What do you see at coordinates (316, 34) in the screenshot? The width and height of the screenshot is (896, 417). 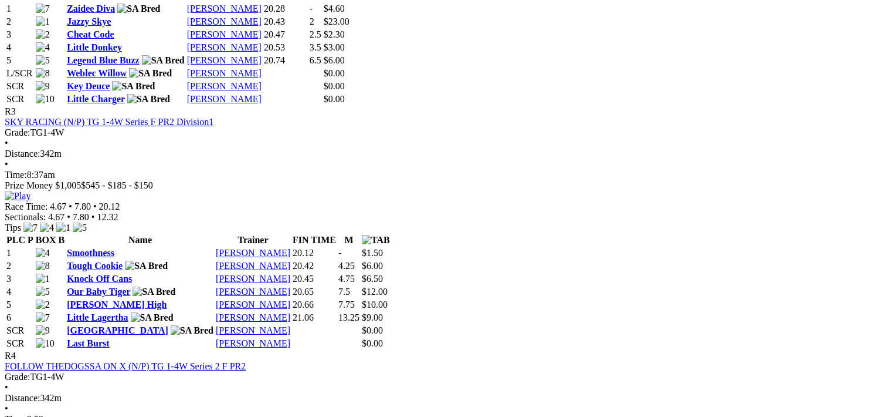 I see `text: 2.5` at bounding box center [316, 34].